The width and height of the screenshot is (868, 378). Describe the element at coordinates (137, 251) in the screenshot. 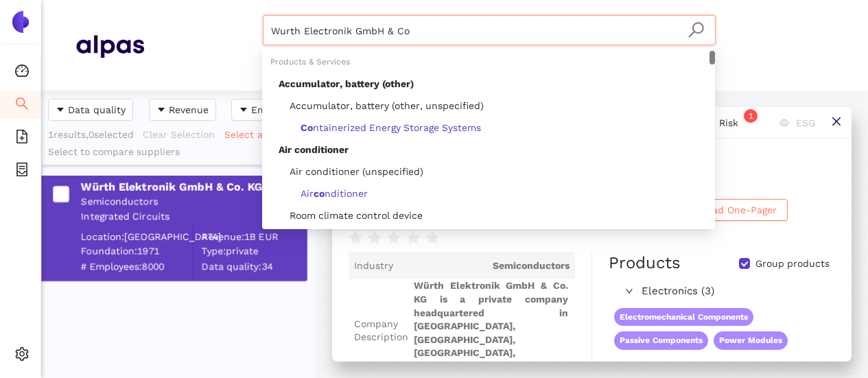

I see `span: Foundation: 1971` at that location.